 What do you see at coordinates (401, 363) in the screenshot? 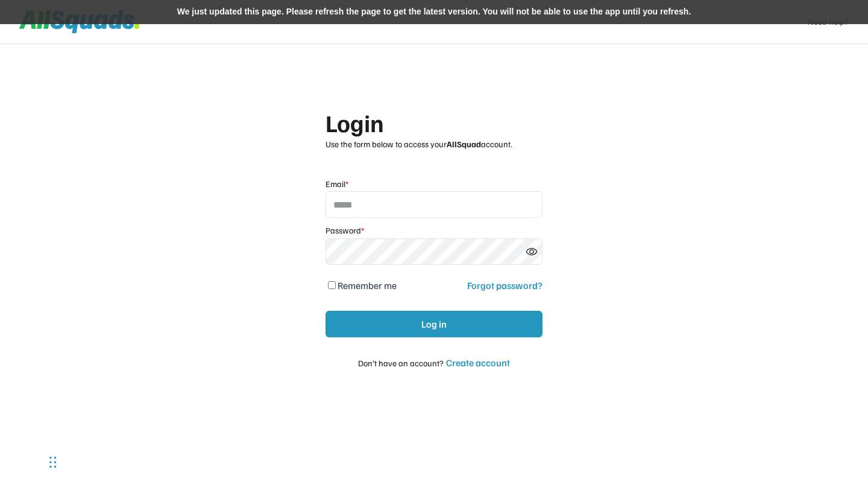
I see `div: Don’t have an account?` at bounding box center [401, 363].